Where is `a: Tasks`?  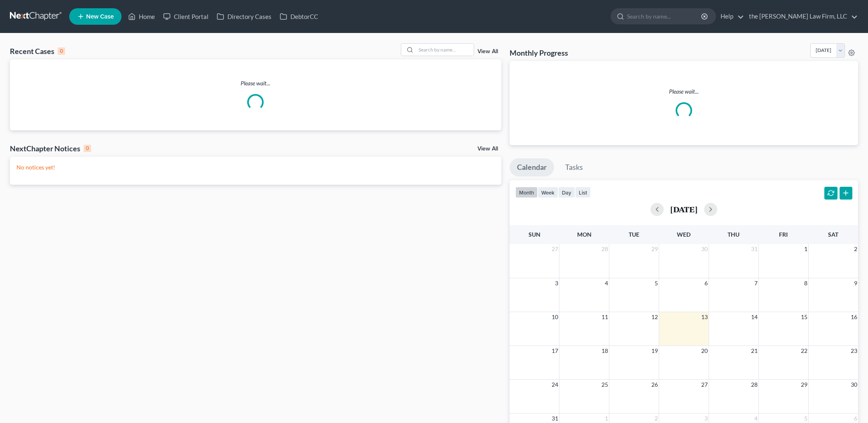
a: Tasks is located at coordinates (574, 167).